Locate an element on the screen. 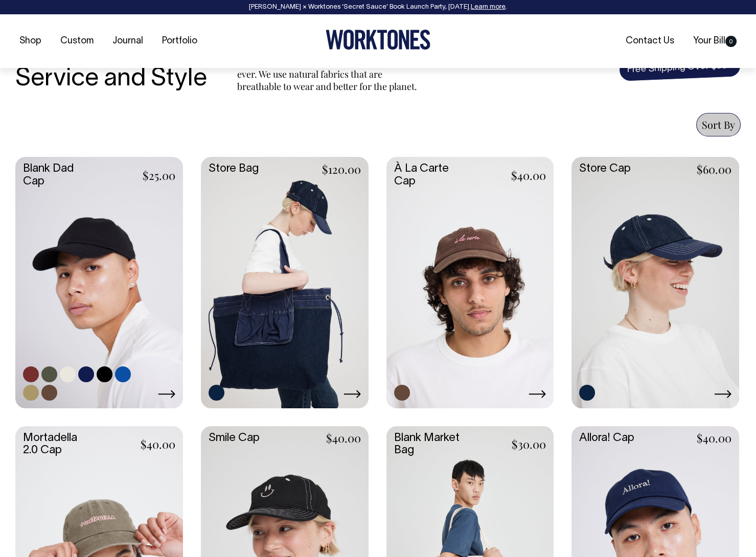 The width and height of the screenshot is (756, 557). span: 0 is located at coordinates (730, 41).